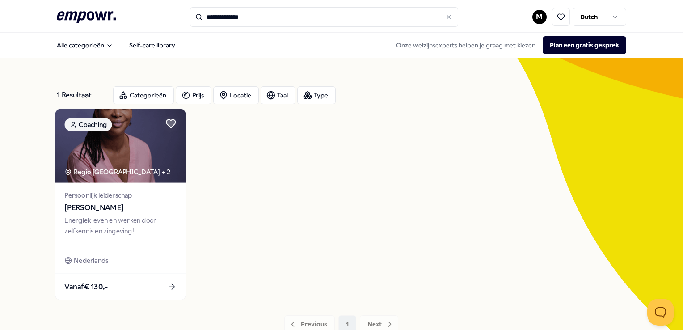 Image resolution: width=683 pixels, height=330 pixels. I want to click on nav: Main, so click(116, 45).